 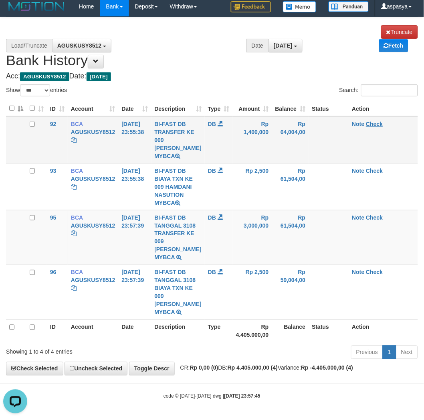 What do you see at coordinates (290, 331) in the screenshot?
I see `th: Balance` at bounding box center [290, 331].